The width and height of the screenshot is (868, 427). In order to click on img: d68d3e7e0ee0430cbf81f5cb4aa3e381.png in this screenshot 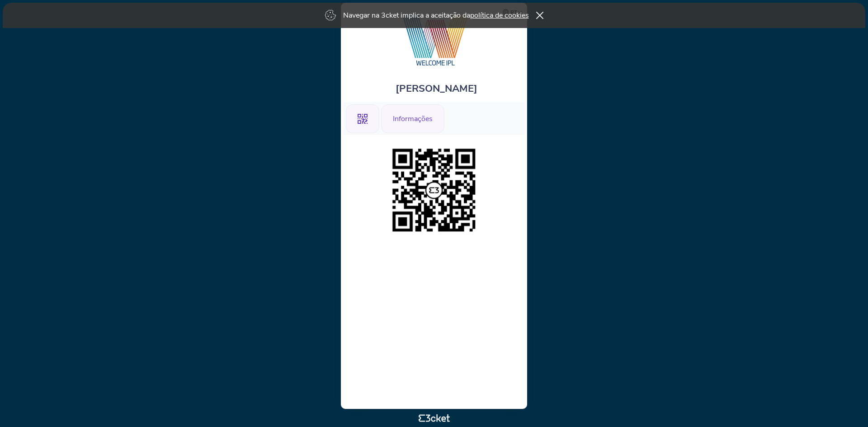, I will do `click(434, 190)`.